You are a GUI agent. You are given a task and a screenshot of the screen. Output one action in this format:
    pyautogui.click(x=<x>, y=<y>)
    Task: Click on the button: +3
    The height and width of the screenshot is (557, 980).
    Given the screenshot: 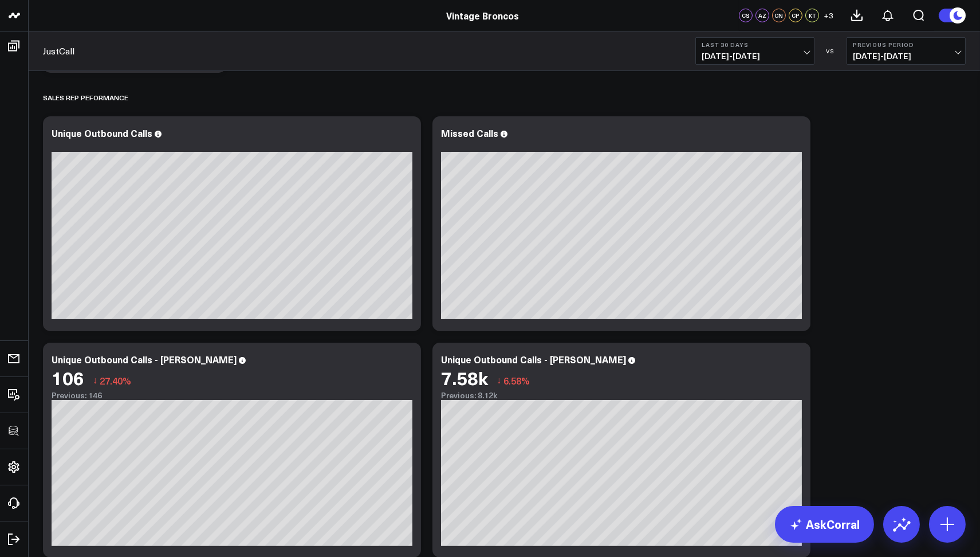 What is the action you would take?
    pyautogui.click(x=829, y=15)
    